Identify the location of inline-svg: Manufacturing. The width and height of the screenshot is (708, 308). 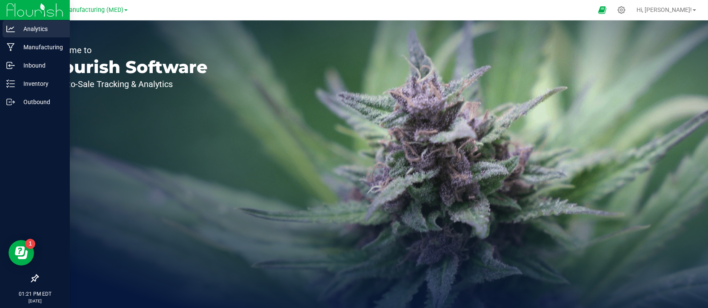
(11, 47).